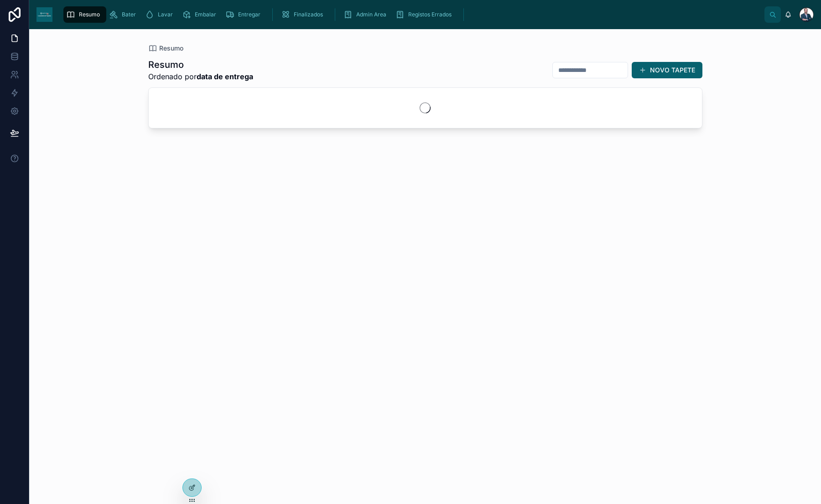 The width and height of the screenshot is (821, 504). What do you see at coordinates (165, 15) in the screenshot?
I see `span: Lavar` at bounding box center [165, 15].